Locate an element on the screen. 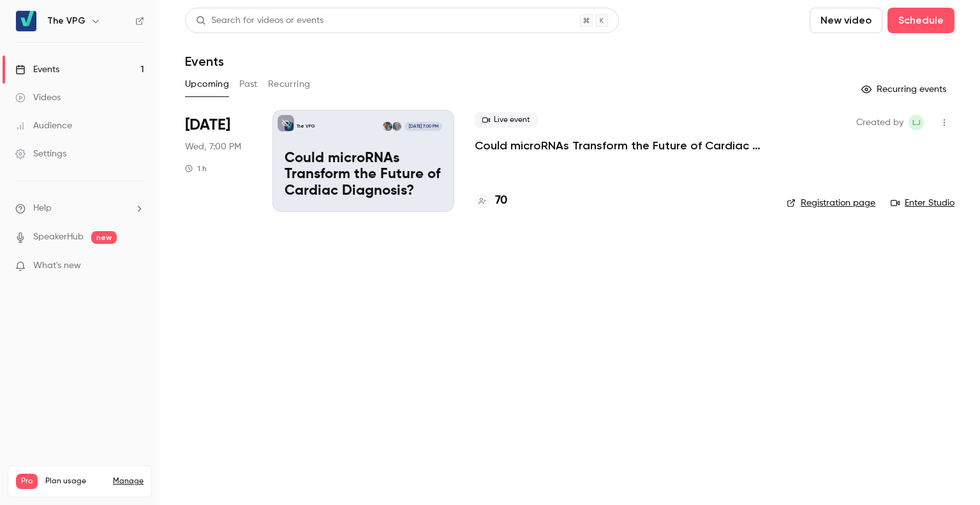 Image resolution: width=980 pixels, height=505 pixels. span: Pro is located at coordinates (27, 481).